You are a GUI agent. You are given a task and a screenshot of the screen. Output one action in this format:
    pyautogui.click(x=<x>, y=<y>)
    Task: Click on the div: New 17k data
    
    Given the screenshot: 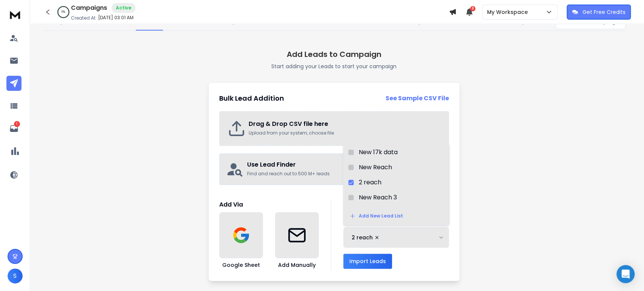 What is the action you would take?
    pyautogui.click(x=378, y=152)
    